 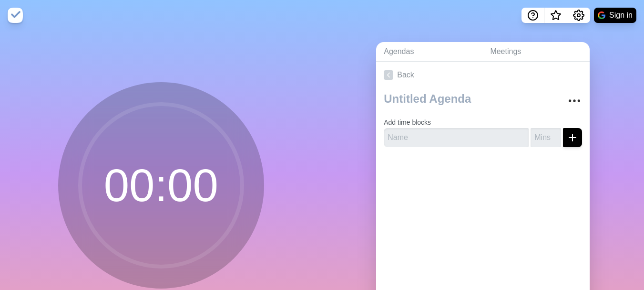 I want to click on img: google logo, so click(x=602, y=15).